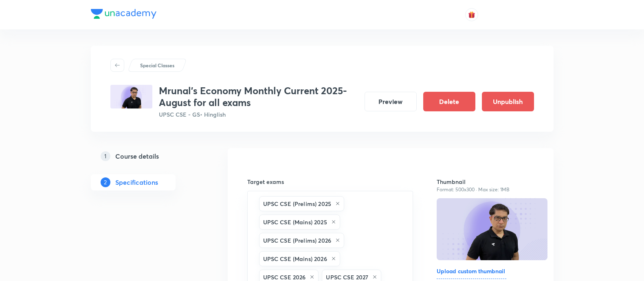 The height and width of the screenshot is (281, 644). Describe the element at coordinates (508, 102) in the screenshot. I see `button: Unpublish` at that location.